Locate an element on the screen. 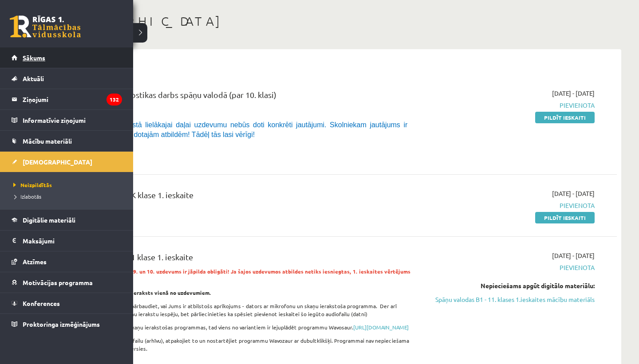 The image size is (639, 364). a: Izlabotās is located at coordinates (68, 196).